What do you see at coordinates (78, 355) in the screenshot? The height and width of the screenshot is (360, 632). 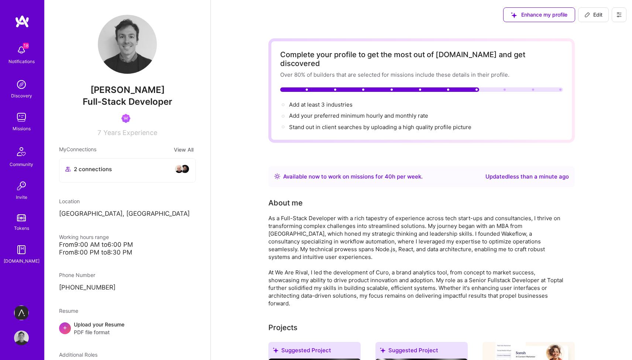 I see `span: Additional Roles` at bounding box center [78, 355].